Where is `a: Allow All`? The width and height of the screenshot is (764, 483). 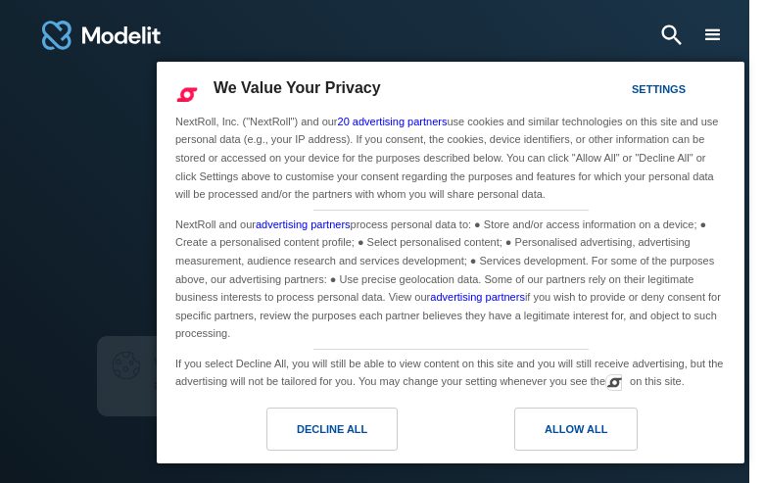 a: Allow All is located at coordinates (592, 434).